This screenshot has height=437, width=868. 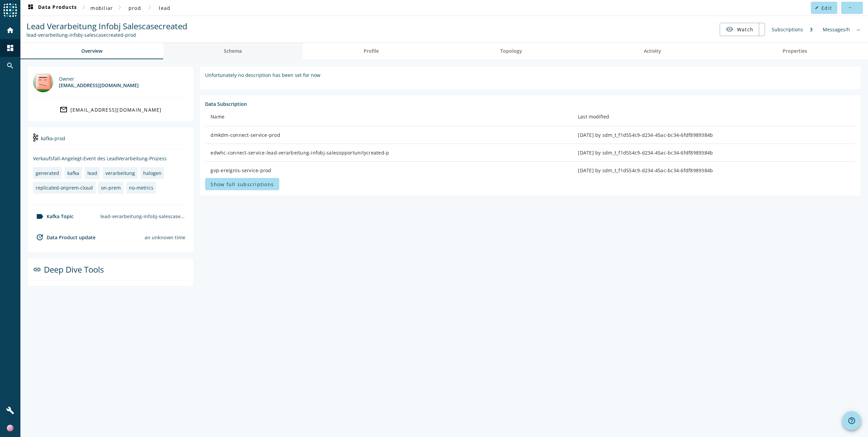 I want to click on span: Edit, so click(x=827, y=8).